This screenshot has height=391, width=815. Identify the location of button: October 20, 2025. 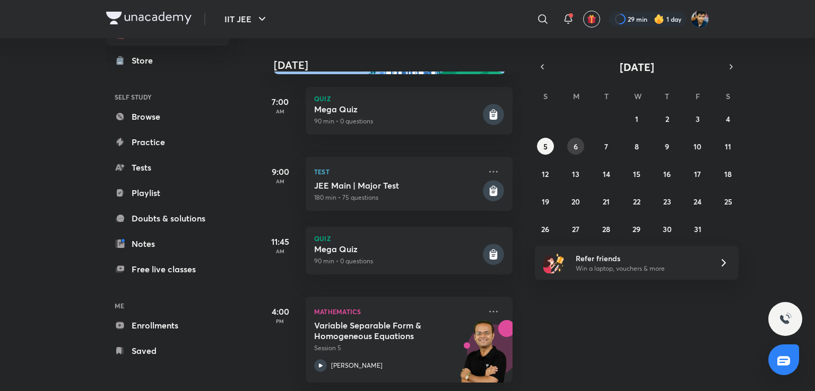
(576, 202).